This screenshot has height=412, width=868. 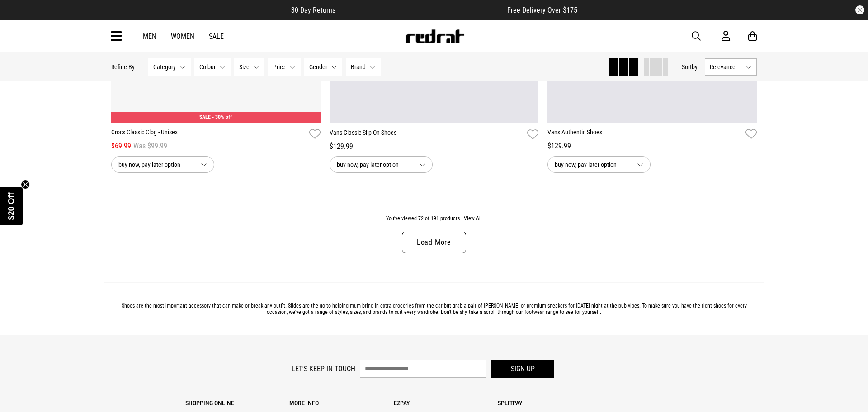 What do you see at coordinates (445, 403) in the screenshot?
I see `p: Ezpay` at bounding box center [445, 403].